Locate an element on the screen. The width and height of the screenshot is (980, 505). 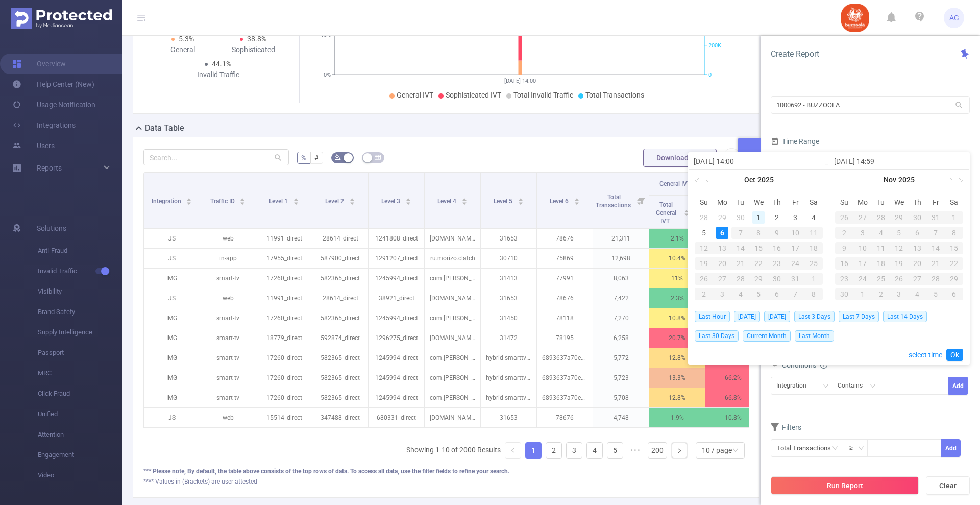
span: Mo is located at coordinates (862, 203).